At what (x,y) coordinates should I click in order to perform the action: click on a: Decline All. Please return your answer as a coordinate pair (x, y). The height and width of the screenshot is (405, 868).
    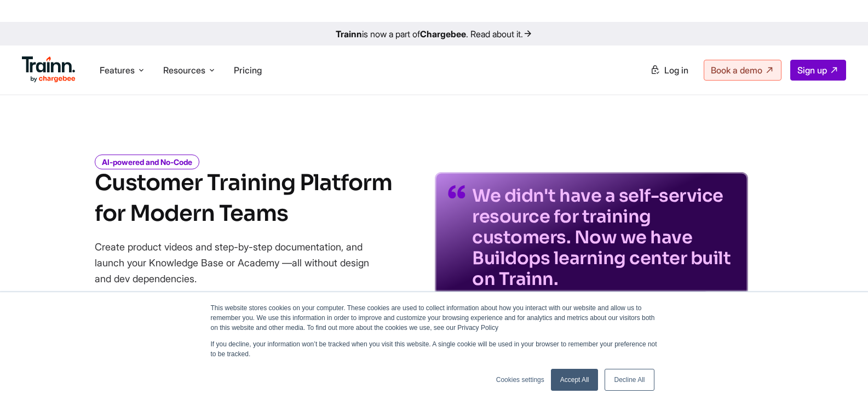
    Looking at the image, I should click on (629, 380).